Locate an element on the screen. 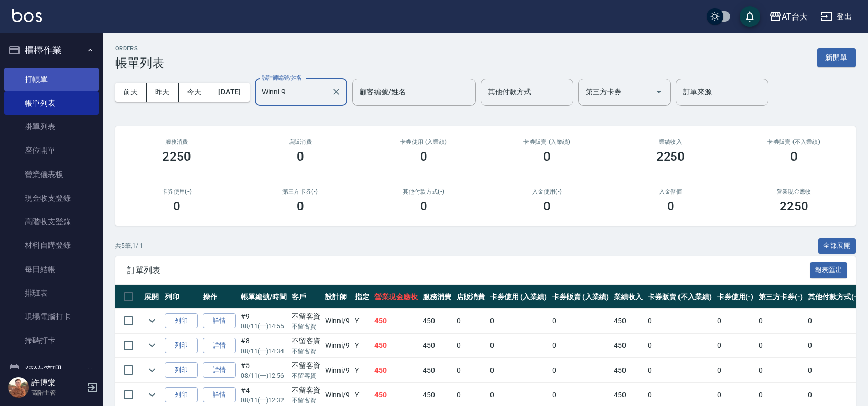 The width and height of the screenshot is (868, 406). h3: 帳單列表 is located at coordinates (140, 63).